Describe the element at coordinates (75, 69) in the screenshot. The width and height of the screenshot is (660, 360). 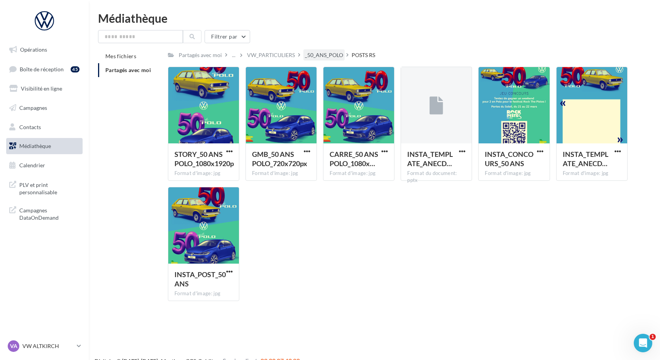
I see `div: 45` at that location.